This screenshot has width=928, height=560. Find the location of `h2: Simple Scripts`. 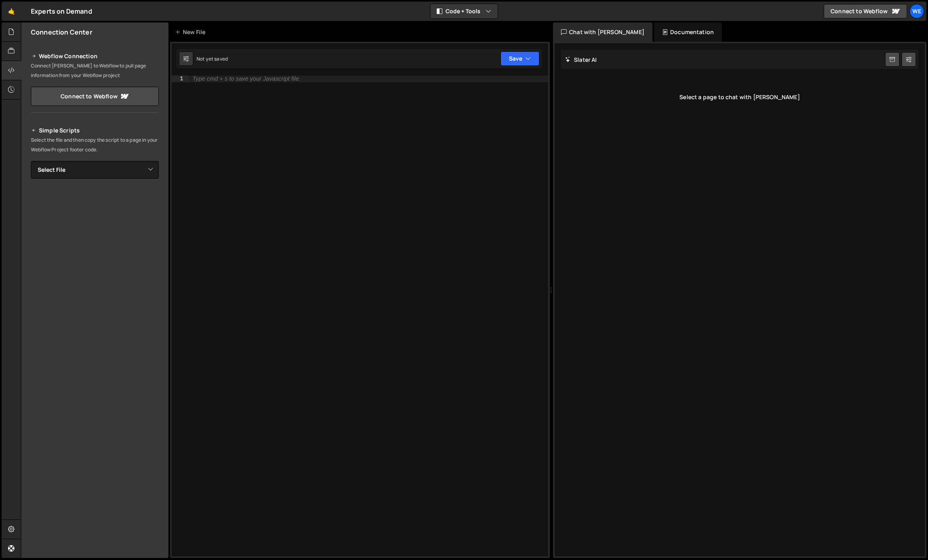

h2: Simple Scripts is located at coordinates (95, 131).